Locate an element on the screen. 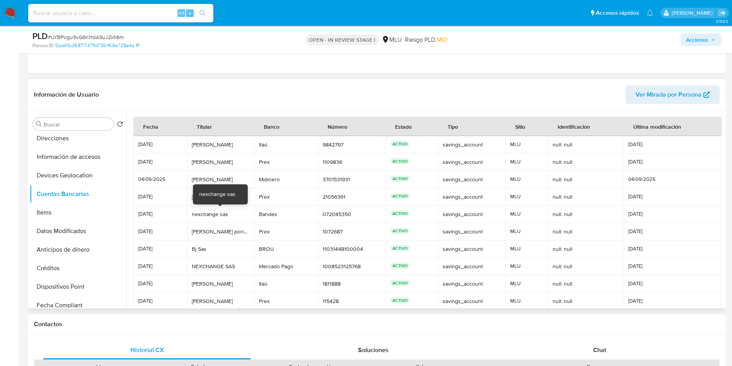 Image resolution: width=732 pixels, height=366 pixels. p: antonio.rossel@mercadolibre.com is located at coordinates (694, 13).